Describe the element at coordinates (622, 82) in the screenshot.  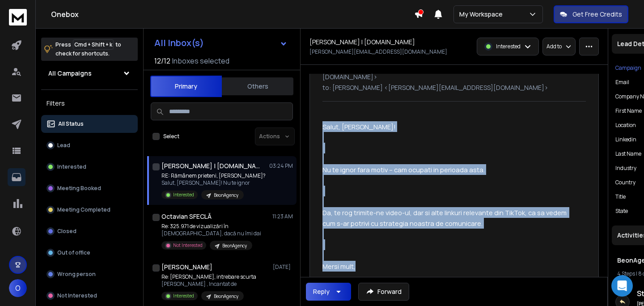
I see `p: Email` at that location.